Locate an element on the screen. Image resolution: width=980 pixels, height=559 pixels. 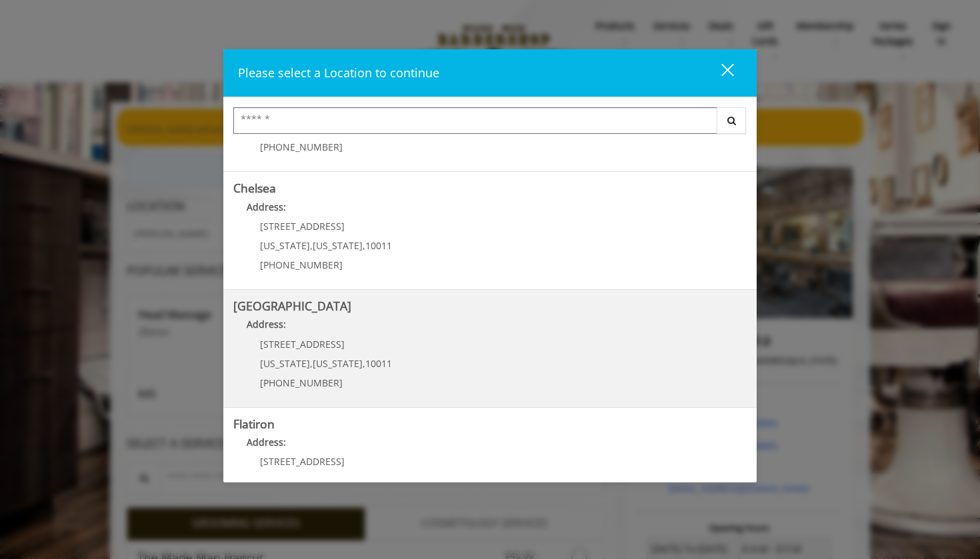
b: Chelsea is located at coordinates (255, 188).